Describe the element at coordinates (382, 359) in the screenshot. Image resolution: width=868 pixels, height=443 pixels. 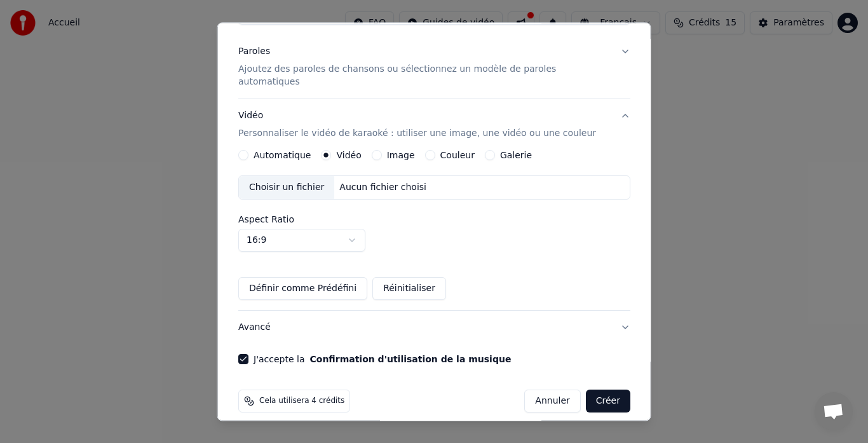
I see `label: J'accepte la` at that location.